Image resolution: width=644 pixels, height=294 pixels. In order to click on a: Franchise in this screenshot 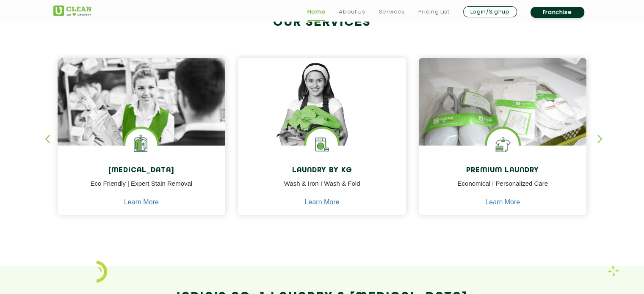, I will do `click(557, 12)`.